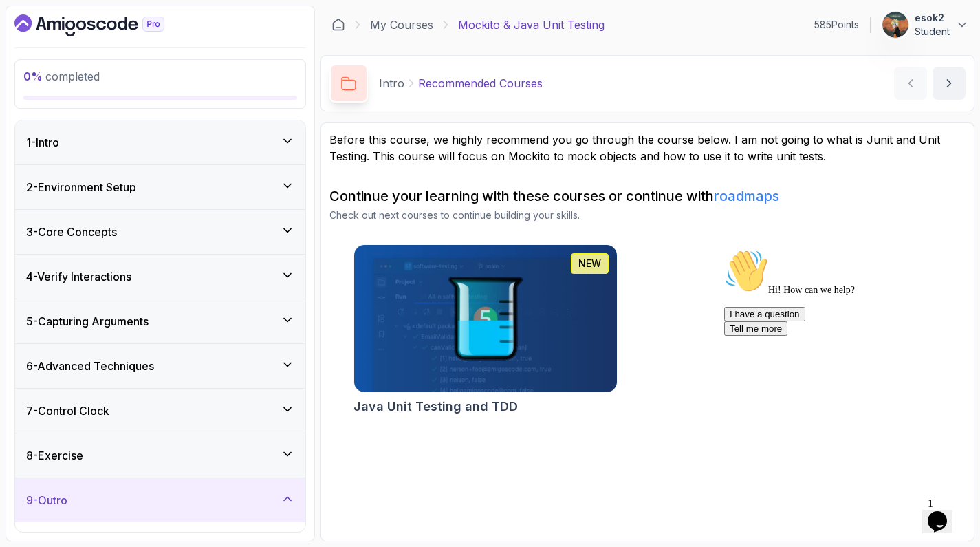 Image resolution: width=980 pixels, height=547 pixels. What do you see at coordinates (90, 366) in the screenshot?
I see `h3: 6 - Advanced Techniques` at bounding box center [90, 366].